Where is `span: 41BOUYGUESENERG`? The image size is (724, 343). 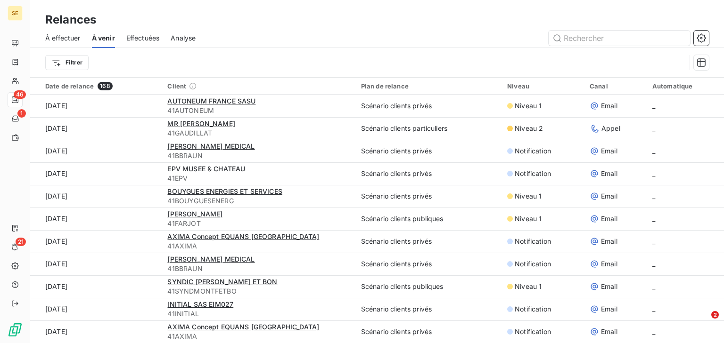
span: 41BOUYGUESENERG is located at coordinates (258, 201).